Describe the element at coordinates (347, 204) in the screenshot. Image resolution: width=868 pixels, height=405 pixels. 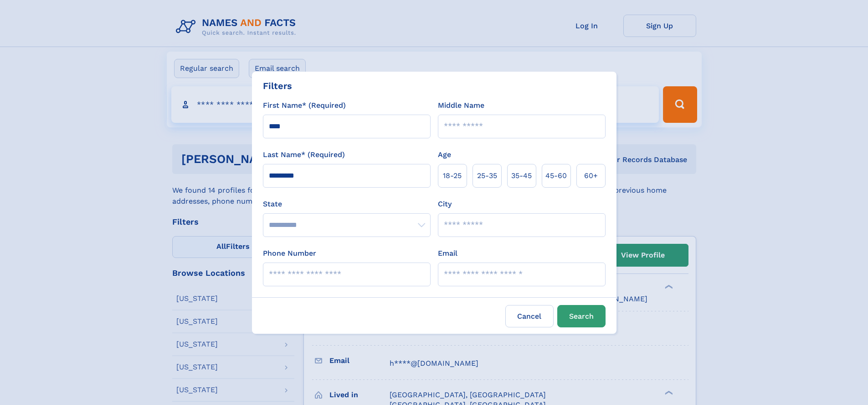
I see `label: State` at that location.